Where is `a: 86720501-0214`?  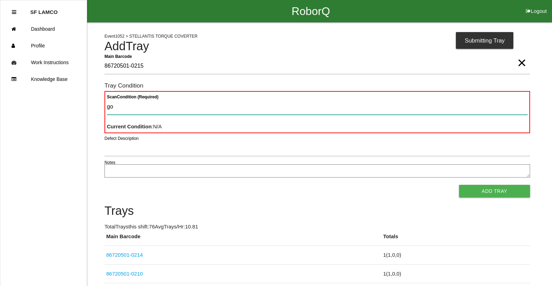 a: 86720501-0214 is located at coordinates (124, 254).